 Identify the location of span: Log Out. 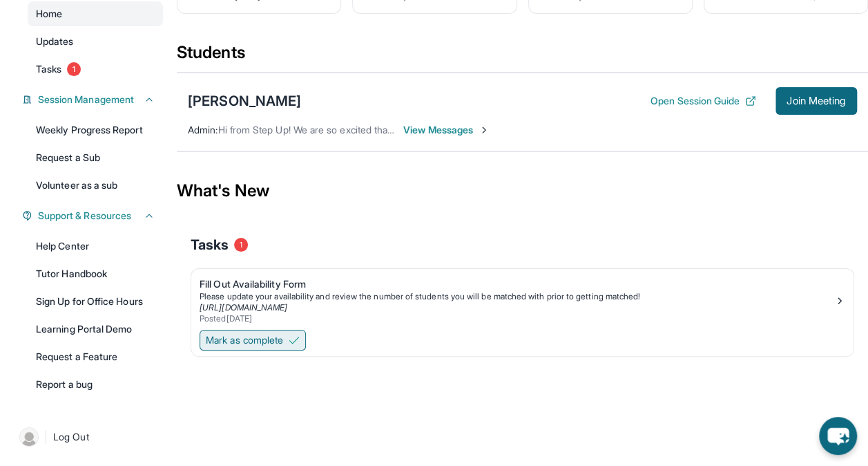
(71, 437).